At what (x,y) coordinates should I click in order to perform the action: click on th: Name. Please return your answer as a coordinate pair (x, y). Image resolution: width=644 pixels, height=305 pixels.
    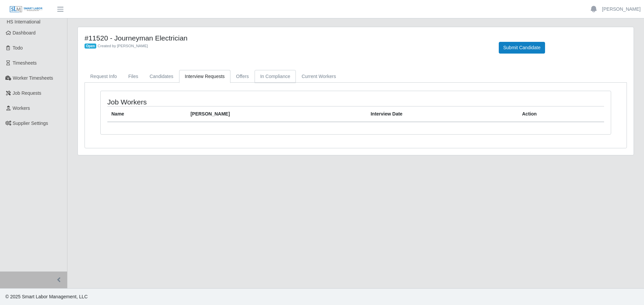
    Looking at the image, I should click on (147, 114).